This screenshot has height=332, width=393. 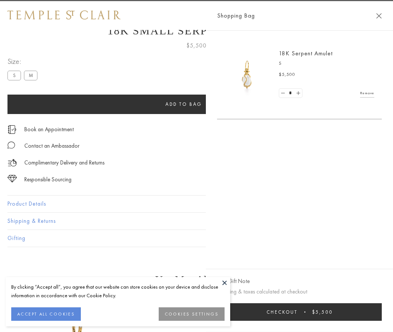 I want to click on button: Add Gift Note, so click(x=233, y=282).